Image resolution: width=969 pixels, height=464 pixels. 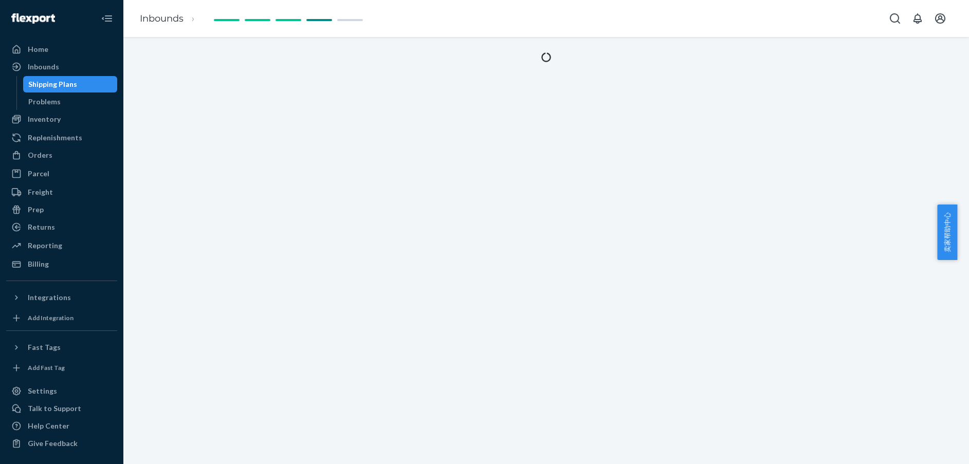 What do you see at coordinates (44, 348) in the screenshot?
I see `div: Fast Tags` at bounding box center [44, 348].